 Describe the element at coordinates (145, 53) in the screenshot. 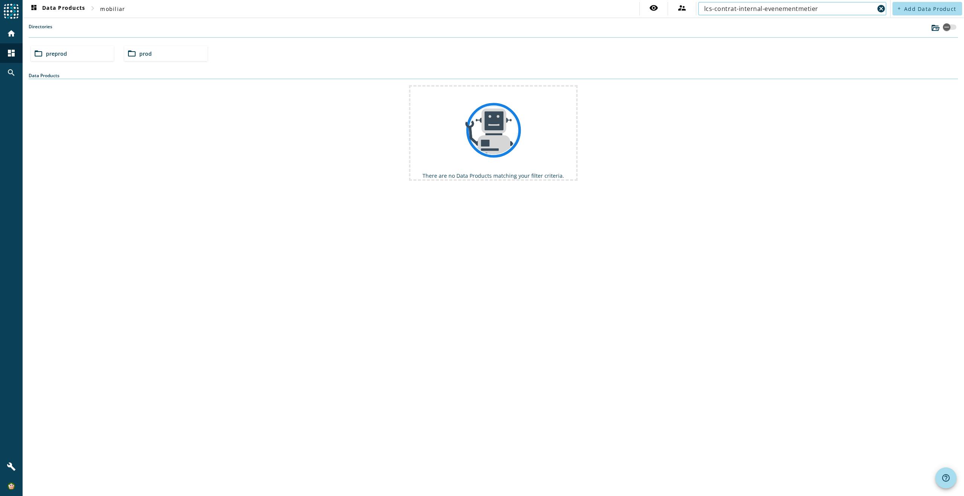

I see `span: prod` at that location.